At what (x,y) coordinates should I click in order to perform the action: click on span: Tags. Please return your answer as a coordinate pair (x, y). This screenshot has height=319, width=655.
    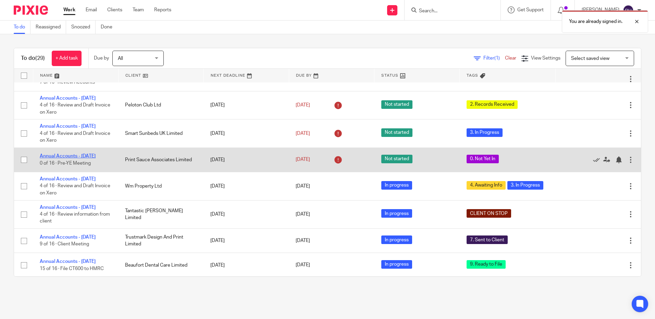
    Looking at the image, I should click on (473, 75).